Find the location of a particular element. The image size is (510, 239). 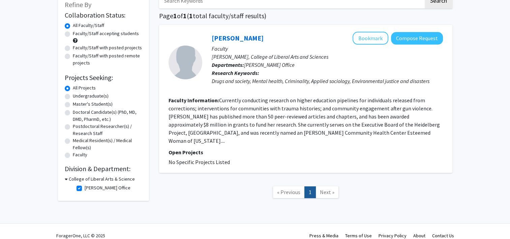

span: No Specific Projects Listed is located at coordinates (199, 162).